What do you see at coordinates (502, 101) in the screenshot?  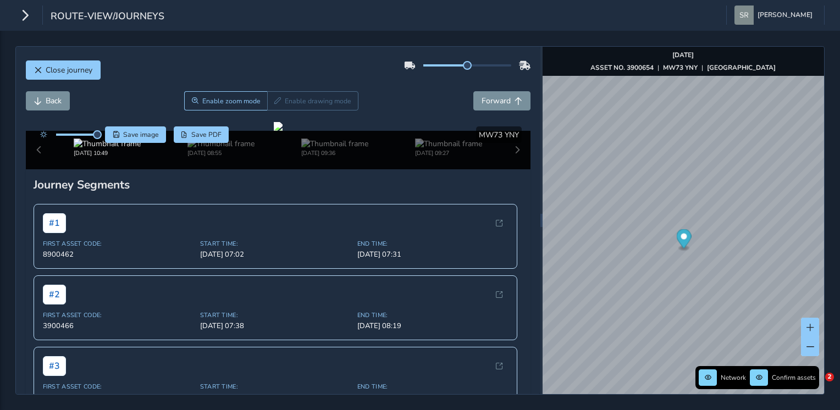 I see `button: Forward` at bounding box center [502, 101].